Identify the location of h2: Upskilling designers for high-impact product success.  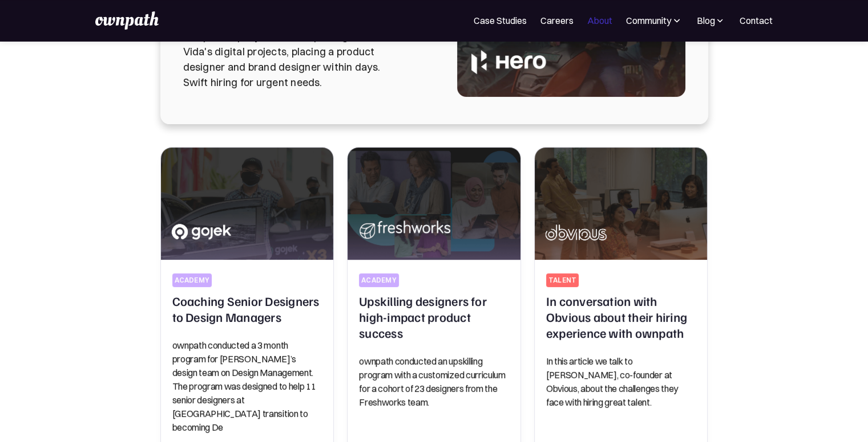
(433, 317).